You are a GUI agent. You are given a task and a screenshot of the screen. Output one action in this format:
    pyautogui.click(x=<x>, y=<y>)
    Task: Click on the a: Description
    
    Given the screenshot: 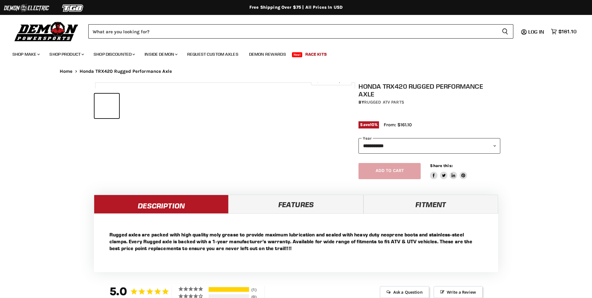 What is the action you would take?
    pyautogui.click(x=161, y=204)
    